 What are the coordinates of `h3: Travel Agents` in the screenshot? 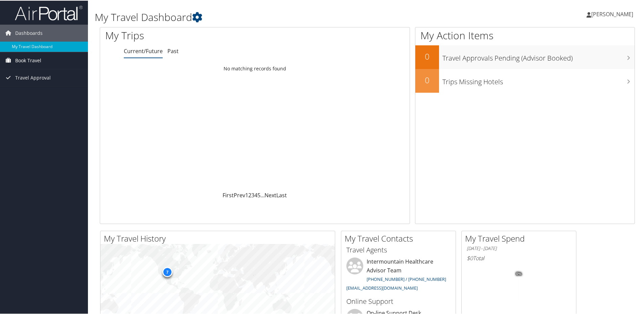 It's located at (399, 249).